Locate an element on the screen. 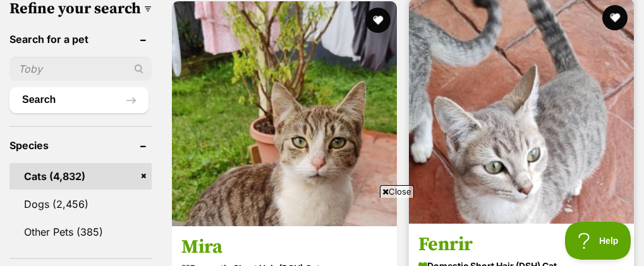 This screenshot has width=644, height=266. header: Search for a pet is located at coordinates (80, 39).